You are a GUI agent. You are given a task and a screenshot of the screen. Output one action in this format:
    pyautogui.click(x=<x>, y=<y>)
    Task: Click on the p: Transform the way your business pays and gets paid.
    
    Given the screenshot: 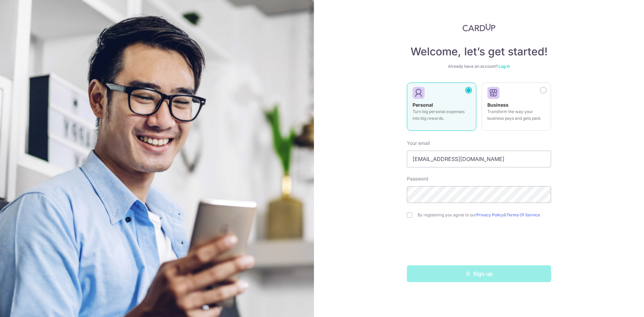 What is the action you would take?
    pyautogui.click(x=516, y=115)
    